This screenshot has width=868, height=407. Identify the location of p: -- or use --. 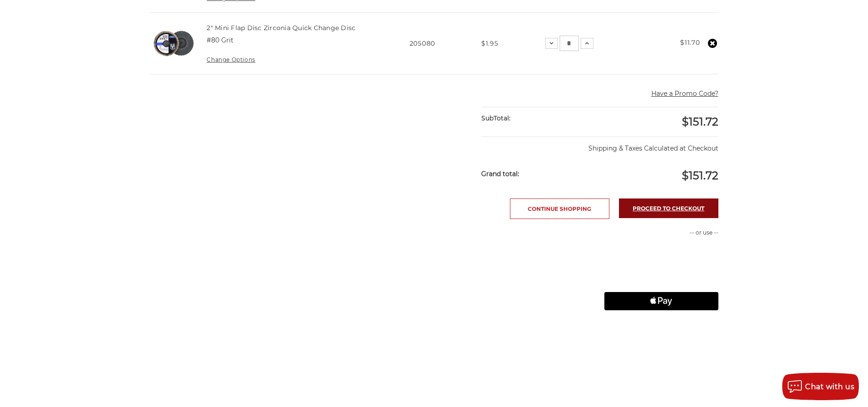
(661, 232).